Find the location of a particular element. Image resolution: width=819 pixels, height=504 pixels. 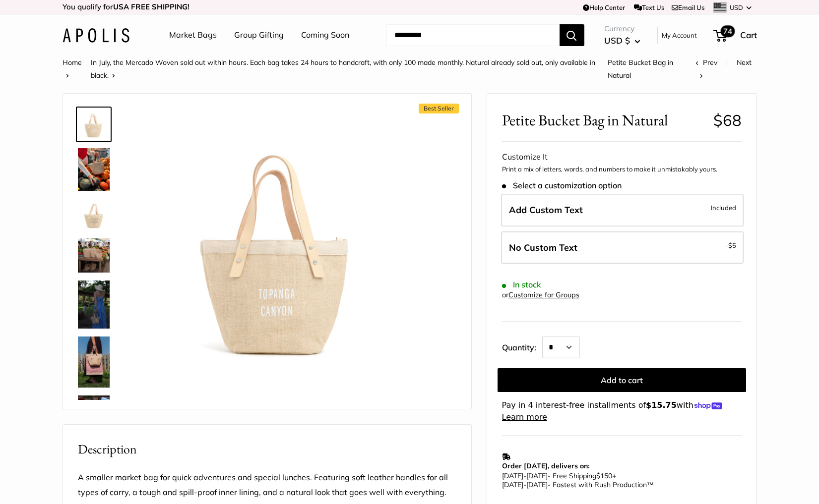

span: In stock is located at coordinates (522, 285).